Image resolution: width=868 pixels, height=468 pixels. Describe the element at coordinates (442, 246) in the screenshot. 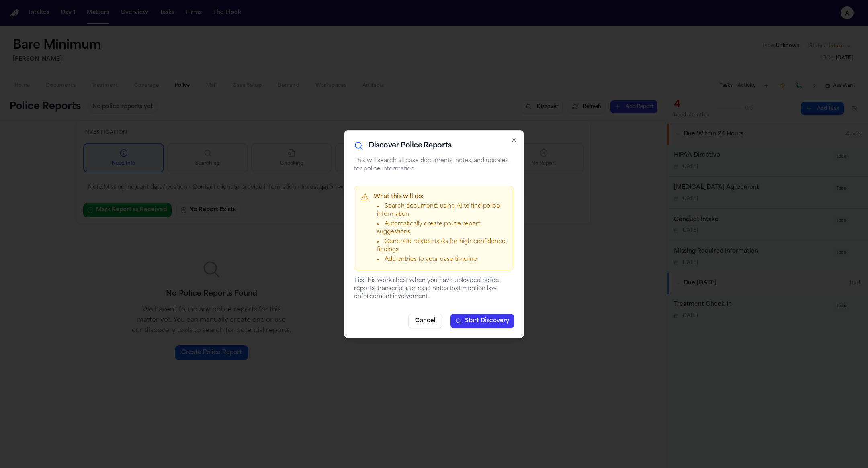

I see `li: Generate related tasks for high-confidence findings` at that location.